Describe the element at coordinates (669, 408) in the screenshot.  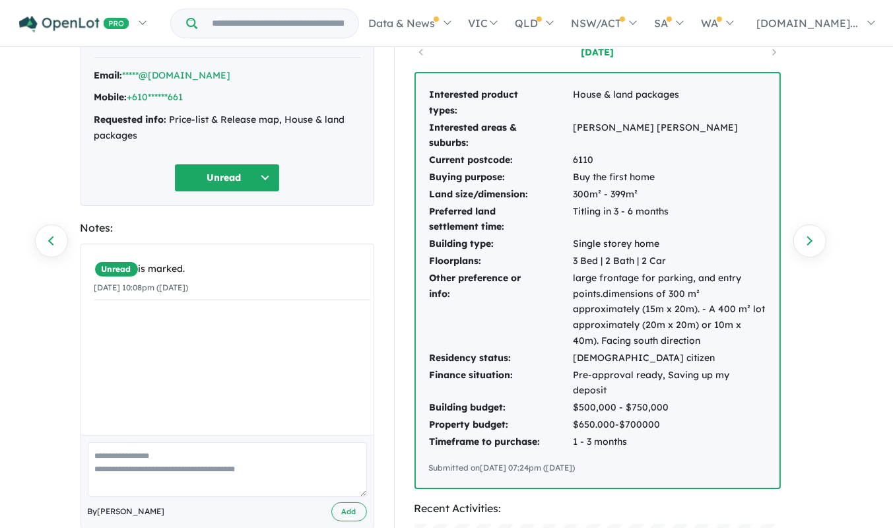
I see `td: $500,000 - $750,000` at that location.